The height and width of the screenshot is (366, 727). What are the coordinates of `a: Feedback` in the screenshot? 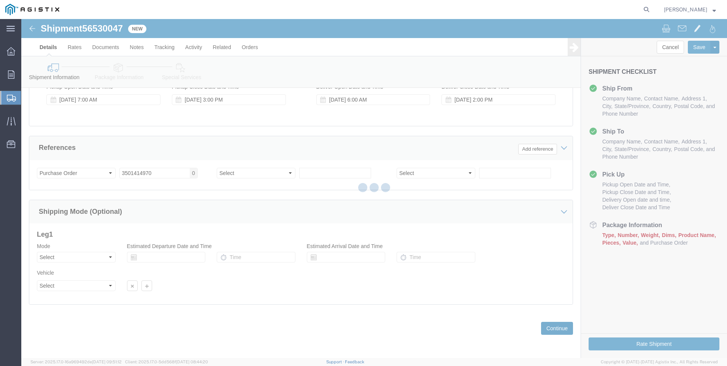 It's located at (354, 362).